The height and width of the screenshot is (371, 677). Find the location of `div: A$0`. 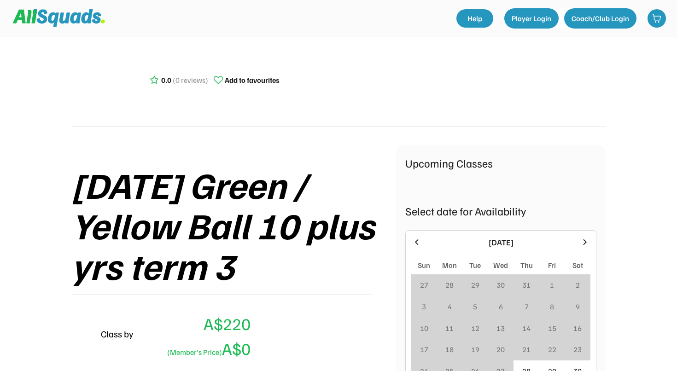

div: A$0 is located at coordinates (207, 348).